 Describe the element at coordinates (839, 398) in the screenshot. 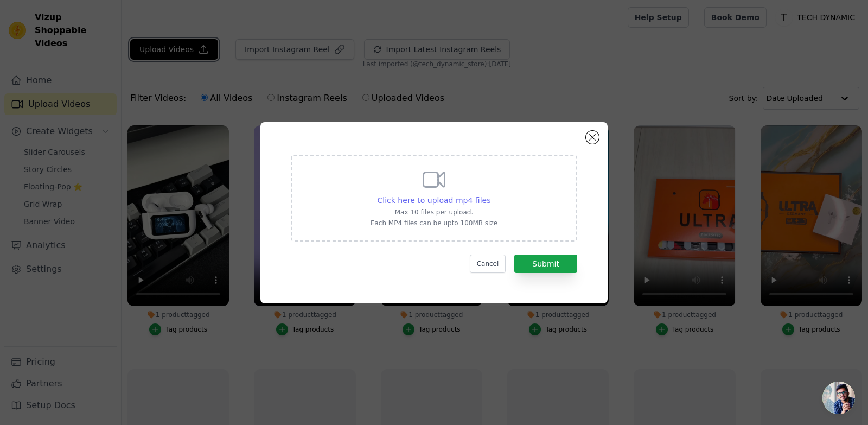

I see `div: Open chat` at that location.